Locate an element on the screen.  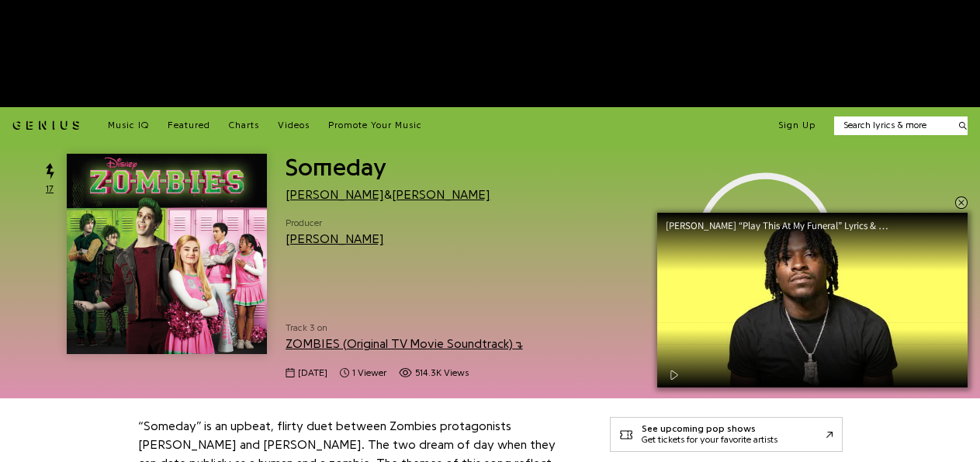
a: Music IQ is located at coordinates (128, 126).